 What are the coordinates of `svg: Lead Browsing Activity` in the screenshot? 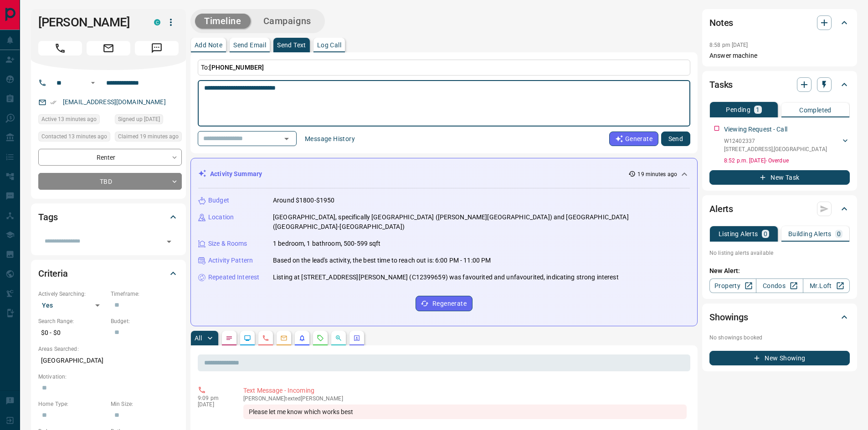 It's located at (247, 338).